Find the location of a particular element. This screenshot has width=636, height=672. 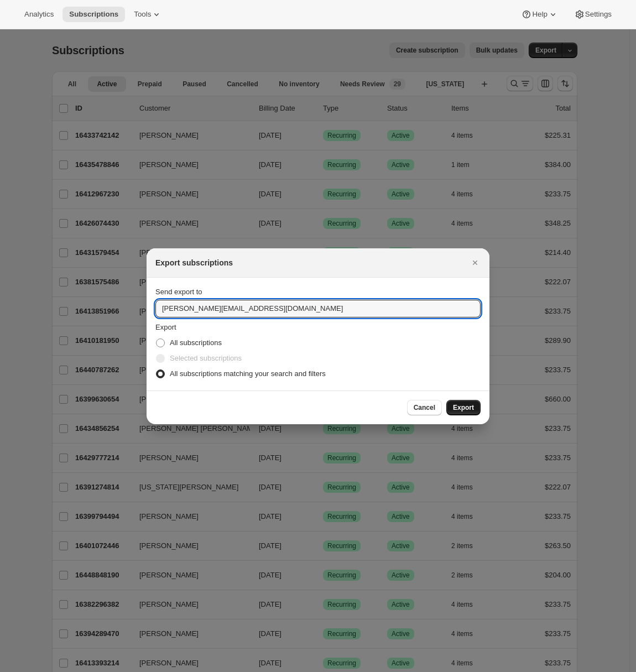

span: All subscriptions is located at coordinates (195, 343).